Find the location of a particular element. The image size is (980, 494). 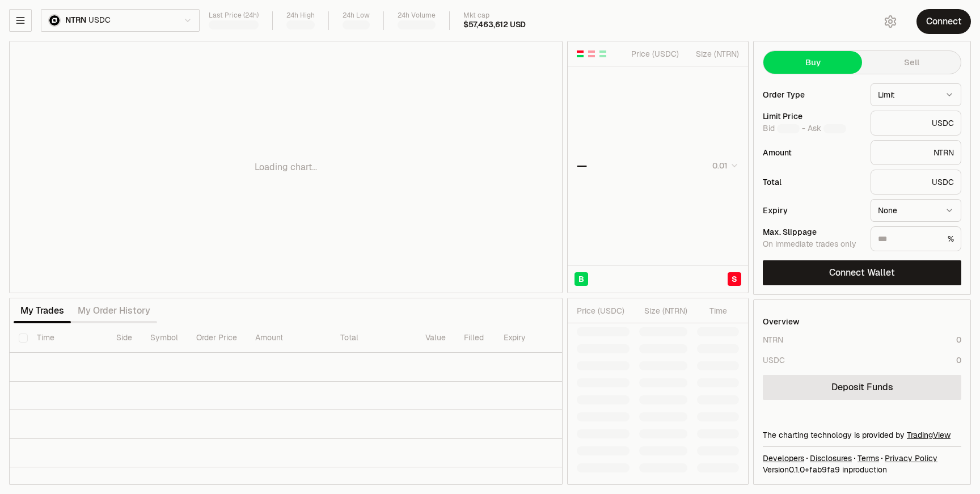

span: USDC is located at coordinates (99, 20).